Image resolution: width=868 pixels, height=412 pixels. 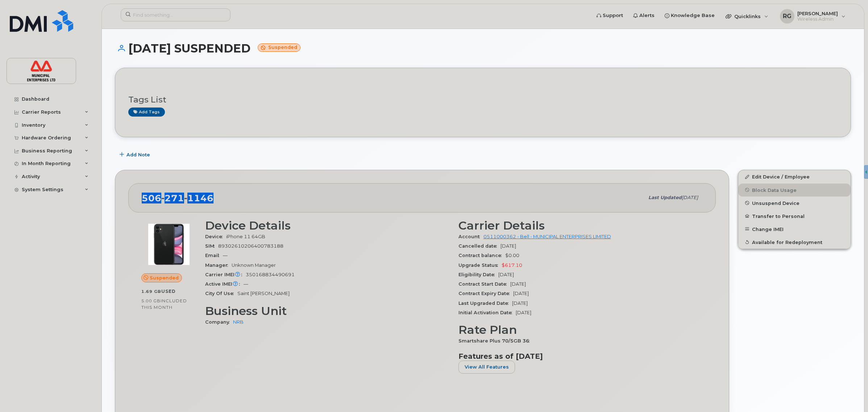 What do you see at coordinates (270, 275) in the screenshot?
I see `span: 350168834490691` at bounding box center [270, 275].